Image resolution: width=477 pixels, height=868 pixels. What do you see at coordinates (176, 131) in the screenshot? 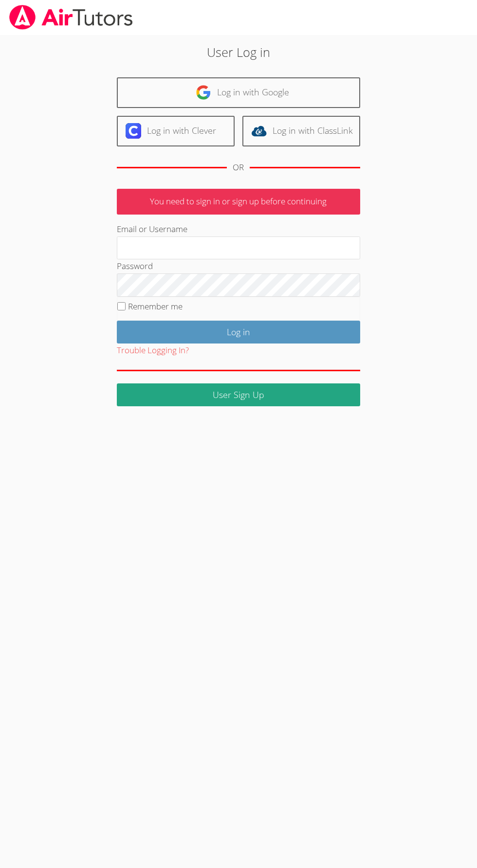
I see `a: Log in with Clever` at bounding box center [176, 131].